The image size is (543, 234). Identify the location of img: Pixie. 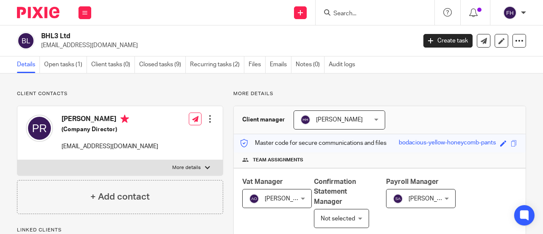
(38, 12).